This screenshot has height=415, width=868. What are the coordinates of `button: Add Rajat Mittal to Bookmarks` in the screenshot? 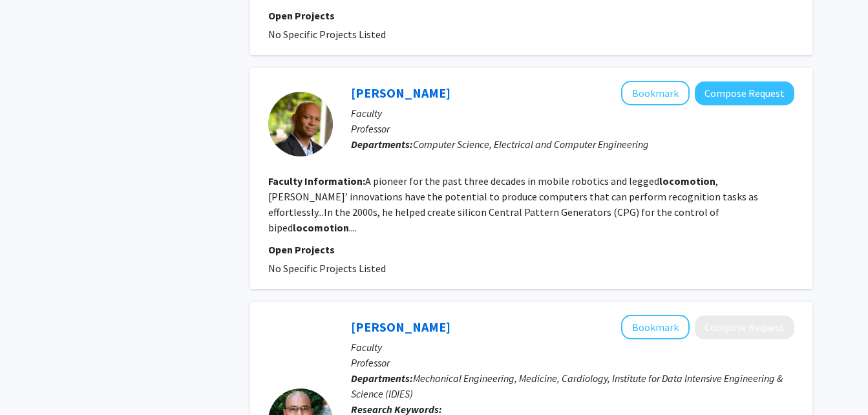 It's located at (656, 327).